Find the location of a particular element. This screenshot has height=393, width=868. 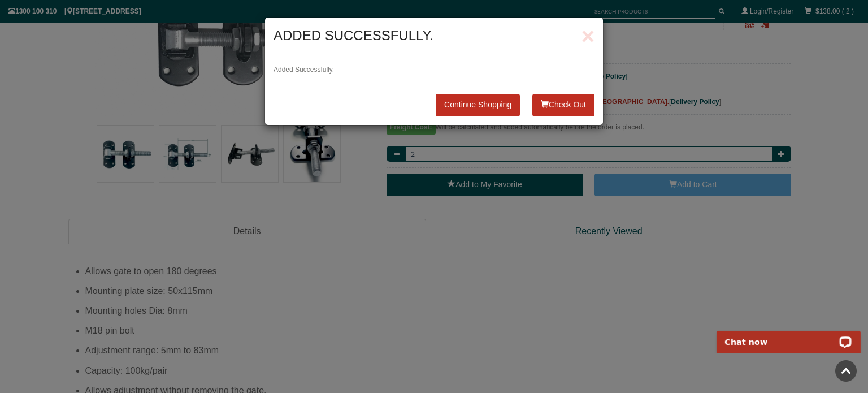

a: Close is located at coordinates (477, 105).